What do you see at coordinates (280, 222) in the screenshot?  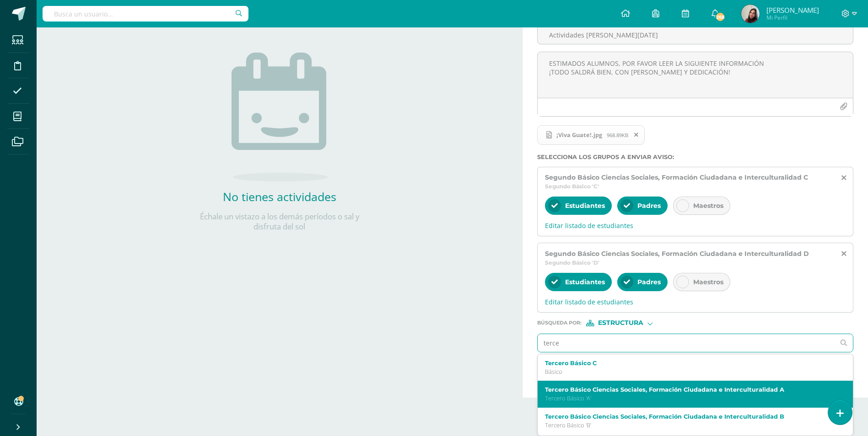 I see `p: Échale un vistazo a los demás períodos o sal y disfruta del sol` at bounding box center [280, 222].